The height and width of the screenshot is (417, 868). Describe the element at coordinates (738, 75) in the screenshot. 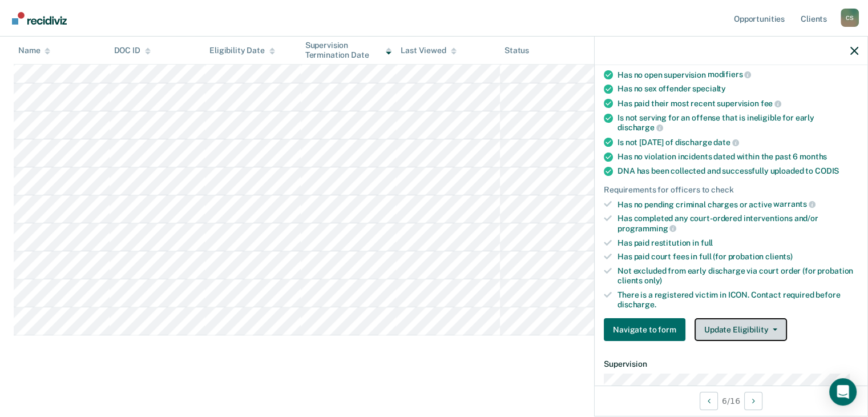

I see `div: Has no open supervision` at that location.